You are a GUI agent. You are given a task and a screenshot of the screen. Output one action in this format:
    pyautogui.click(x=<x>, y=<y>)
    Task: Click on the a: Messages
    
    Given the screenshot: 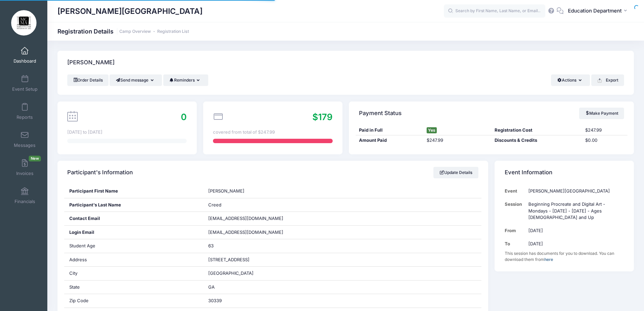 What is the action you would take?
    pyautogui.click(x=25, y=139)
    